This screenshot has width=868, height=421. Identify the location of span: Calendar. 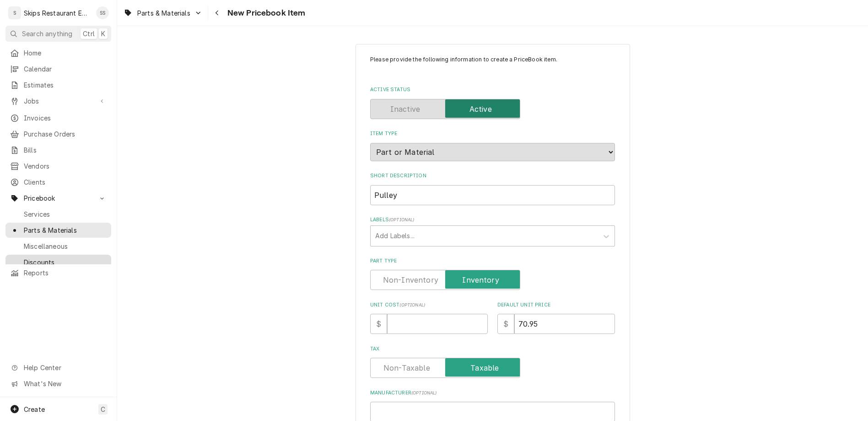
(65, 68).